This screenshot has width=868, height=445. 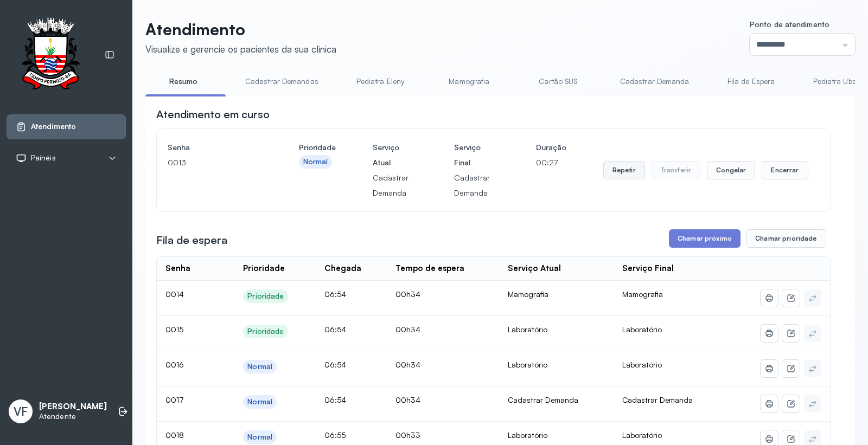 What do you see at coordinates (282, 81) in the screenshot?
I see `a: Cadastrar Demandas` at bounding box center [282, 81].